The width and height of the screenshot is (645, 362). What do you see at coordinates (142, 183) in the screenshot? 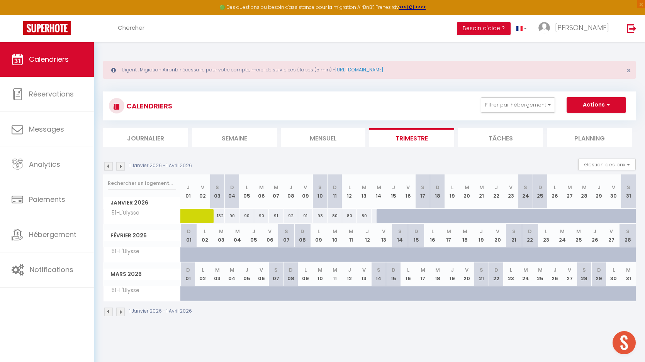
I see `input: Rechercher un logement...` at bounding box center [142, 183].